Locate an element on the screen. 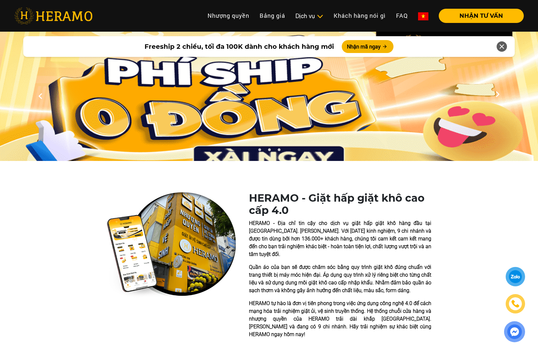 The width and height of the screenshot is (538, 350). button: 2 is located at coordinates (269, 151).